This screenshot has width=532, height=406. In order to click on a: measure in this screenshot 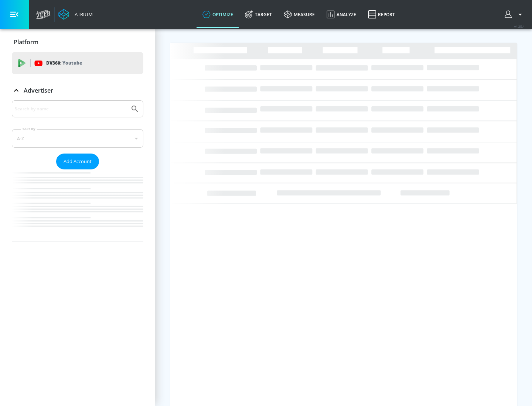, I will do `click(299, 14)`.